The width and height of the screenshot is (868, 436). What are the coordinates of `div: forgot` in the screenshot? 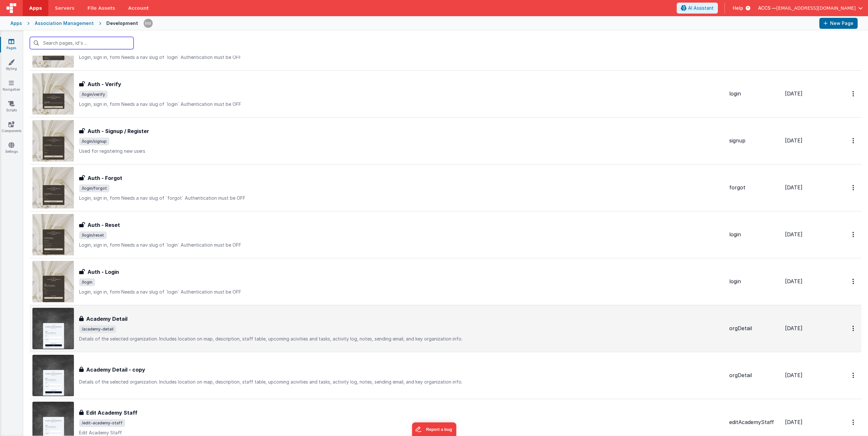 It's located at (755, 188).